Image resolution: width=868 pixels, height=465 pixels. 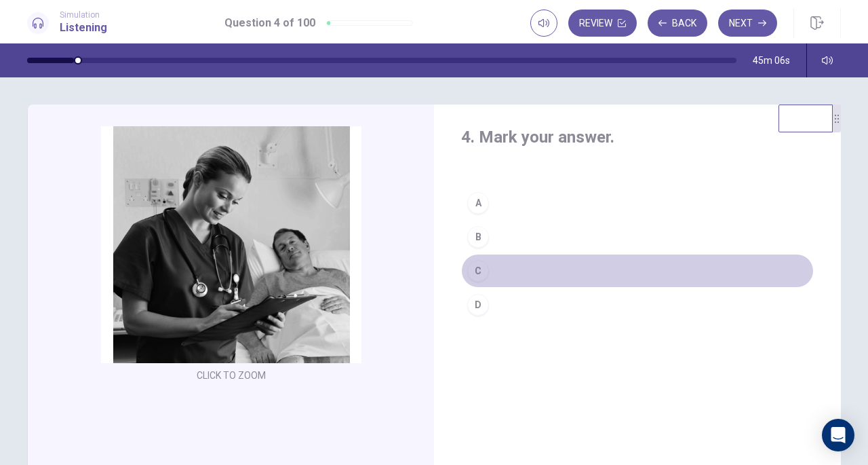 What do you see at coordinates (637, 271) in the screenshot?
I see `button: C` at bounding box center [637, 271].